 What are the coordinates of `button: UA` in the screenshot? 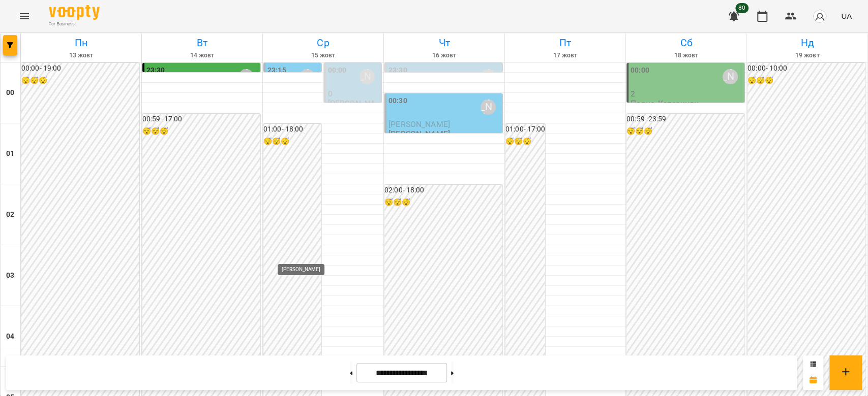 It's located at (846, 15).